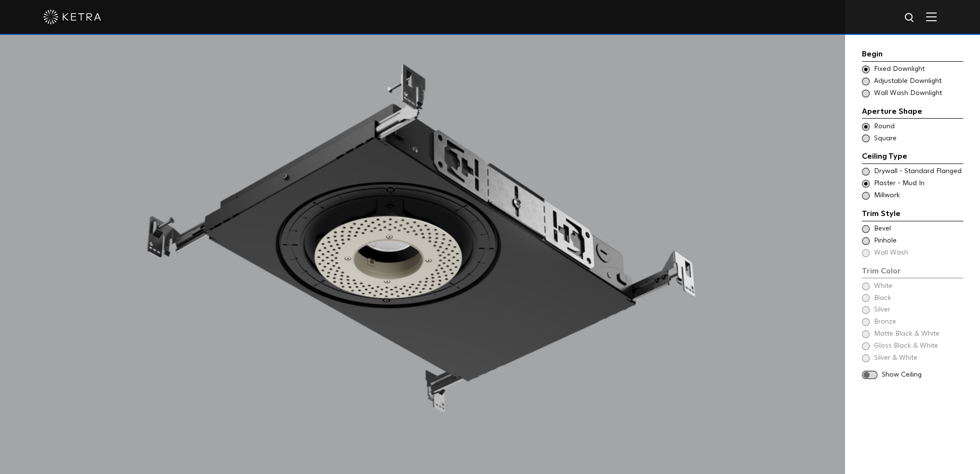 This screenshot has height=474, width=980. What do you see at coordinates (922, 375) in the screenshot?
I see `span: Show Ceiling` at bounding box center [922, 375].